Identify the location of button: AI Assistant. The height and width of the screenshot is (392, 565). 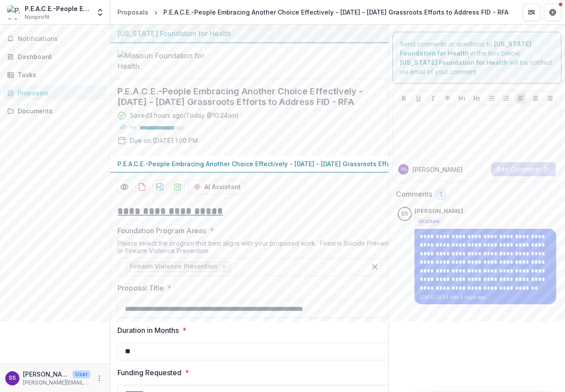
(217, 187).